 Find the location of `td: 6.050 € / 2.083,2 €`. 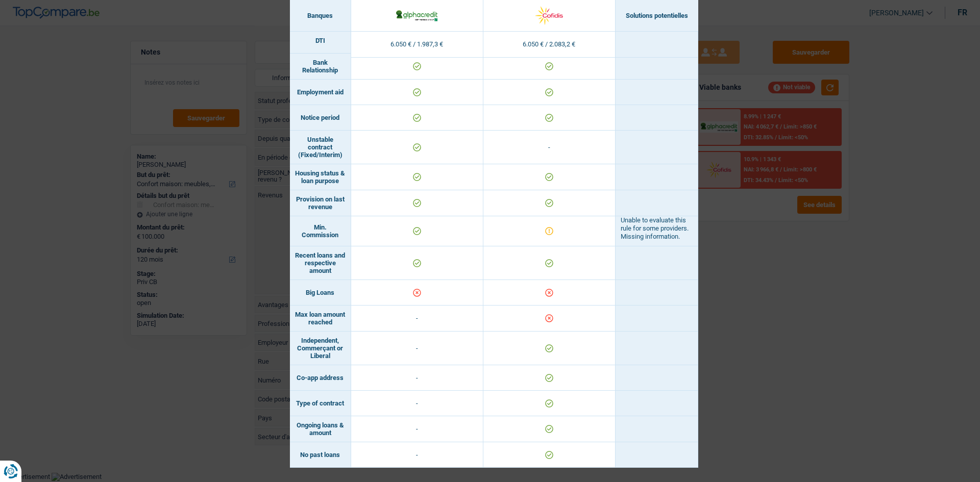

td: 6.050 € / 2.083,2 € is located at coordinates (549, 44).